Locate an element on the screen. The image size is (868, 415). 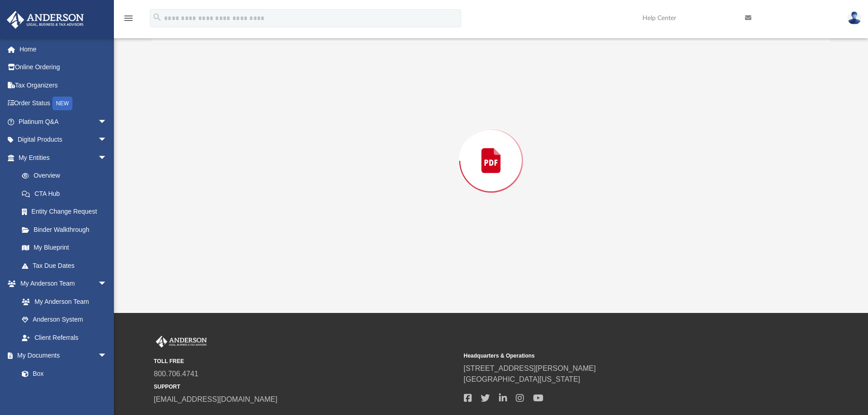
a: 800.706.4741 is located at coordinates (176, 374).